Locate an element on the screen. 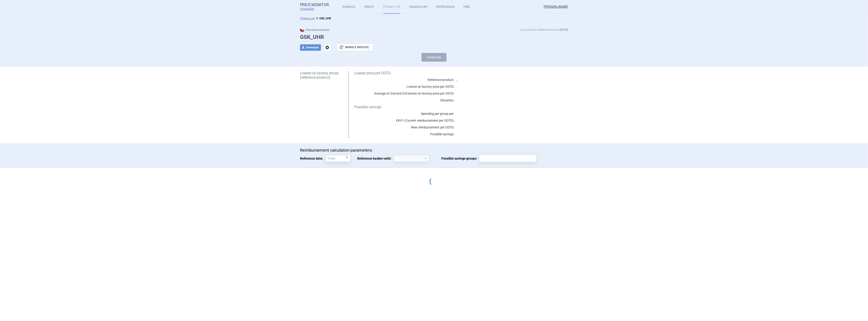 This screenshot has height=321, width=868. p: Reimbursement calculation parameters: is located at coordinates (434, 151).